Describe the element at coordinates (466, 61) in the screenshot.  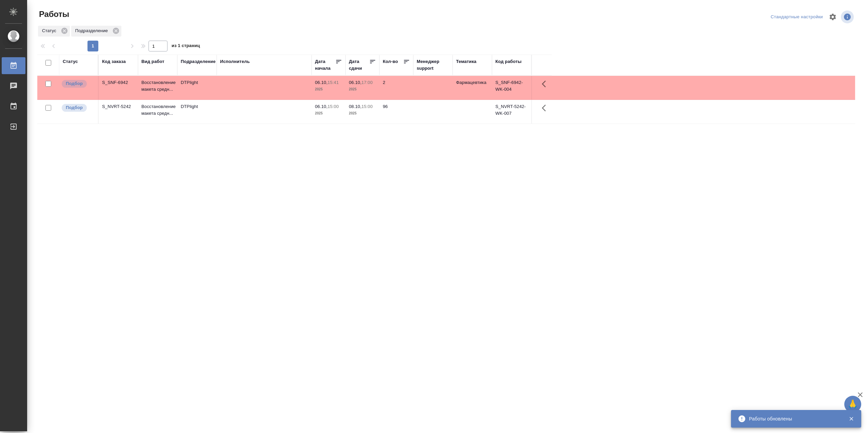
I see `div: Тематика` at that location.